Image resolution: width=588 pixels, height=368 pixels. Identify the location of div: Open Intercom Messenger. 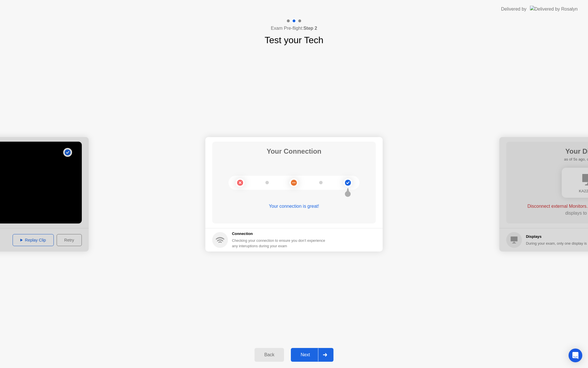
(575, 356).